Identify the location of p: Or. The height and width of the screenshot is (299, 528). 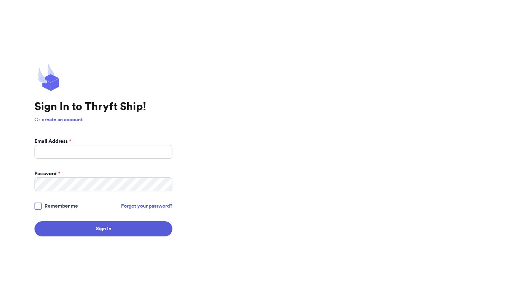
(103, 120).